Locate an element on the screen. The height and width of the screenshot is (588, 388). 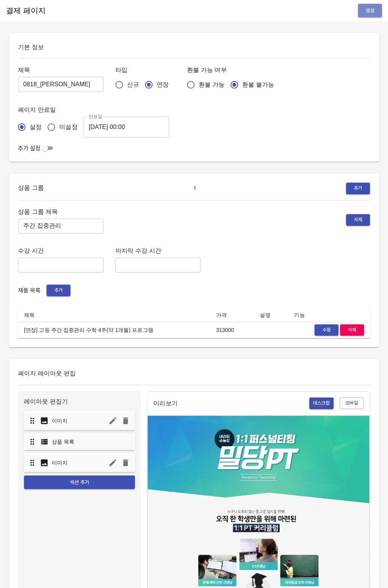
td: [연장] 고등 주간 집중관리 수학 4주(약 1개월) 프로그램 is located at coordinates (114, 330).